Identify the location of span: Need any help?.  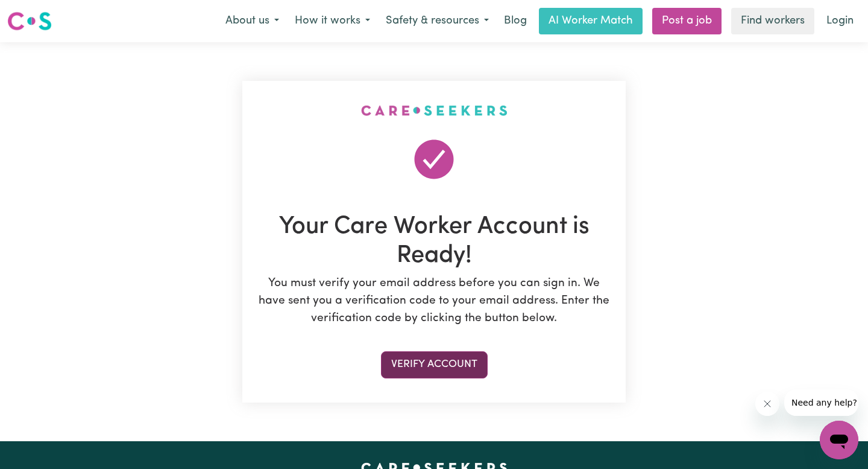
(40, 14).